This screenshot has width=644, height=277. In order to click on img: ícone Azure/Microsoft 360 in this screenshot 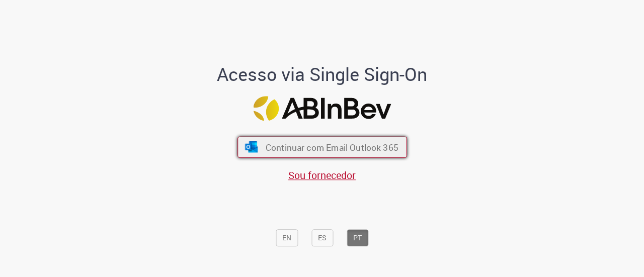, I will do `click(251, 147)`.